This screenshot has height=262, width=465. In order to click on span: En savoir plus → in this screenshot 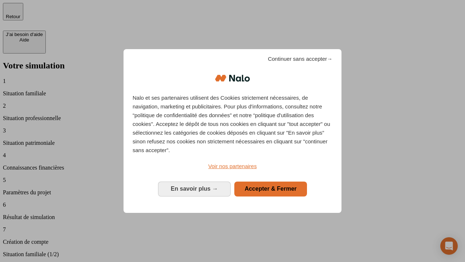, I will do `click(194, 188)`.